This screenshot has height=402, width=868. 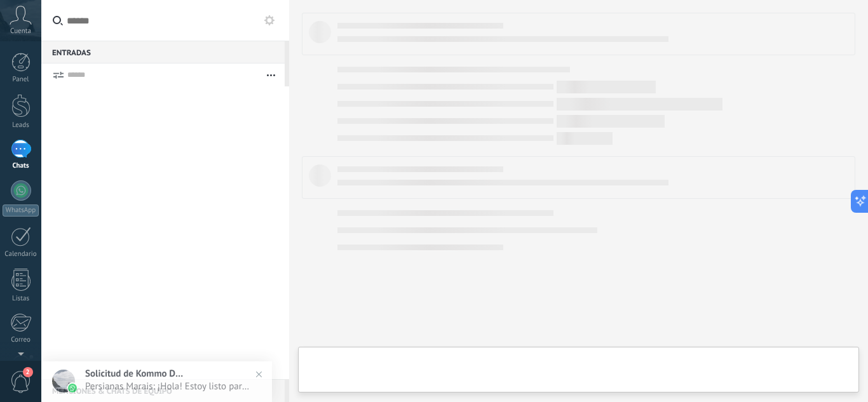 I want to click on div: Panel, so click(x=21, y=80).